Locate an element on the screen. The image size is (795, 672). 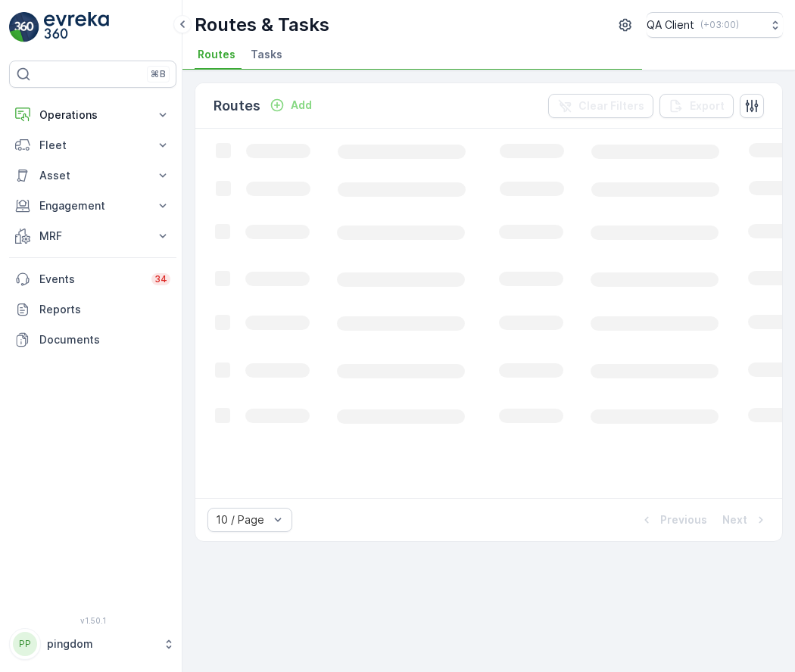
button: QA Client(+03:00) is located at coordinates (714, 25).